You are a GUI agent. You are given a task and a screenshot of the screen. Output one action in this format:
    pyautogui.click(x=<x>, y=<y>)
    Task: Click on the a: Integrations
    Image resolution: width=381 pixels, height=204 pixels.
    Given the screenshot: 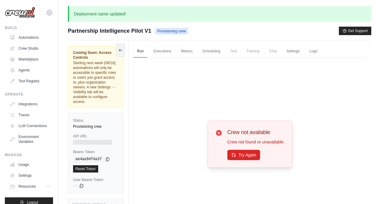 What is the action you would take?
    pyautogui.click(x=30, y=104)
    